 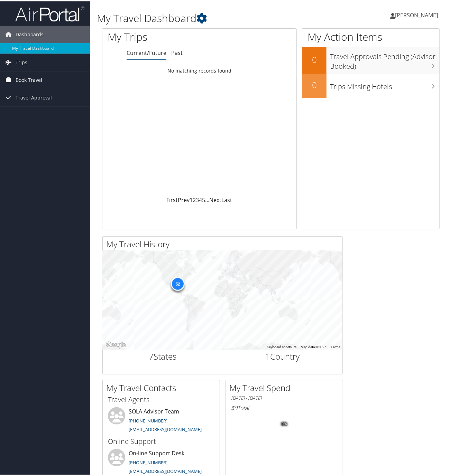 I want to click on a: 5, so click(x=204, y=199).